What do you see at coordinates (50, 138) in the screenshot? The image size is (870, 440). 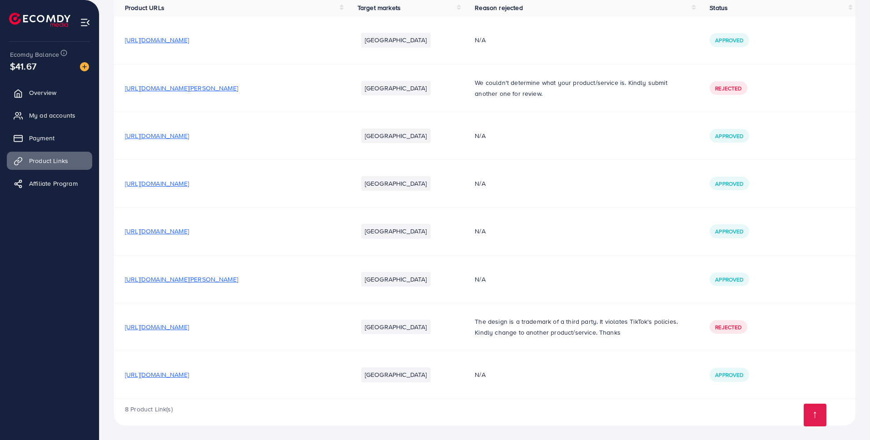 I see `a: Payment` at bounding box center [50, 138].